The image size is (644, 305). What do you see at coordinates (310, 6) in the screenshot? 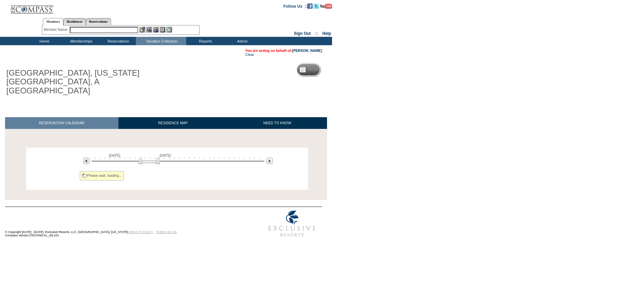
I see `img: Become our fan on Facebook` at bounding box center [310, 6].